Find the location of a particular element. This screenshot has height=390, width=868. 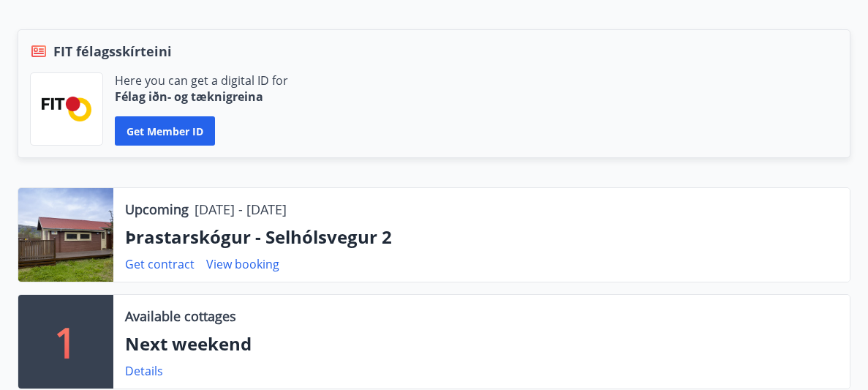

p: Here you can get a digital ID for is located at coordinates (201, 80).